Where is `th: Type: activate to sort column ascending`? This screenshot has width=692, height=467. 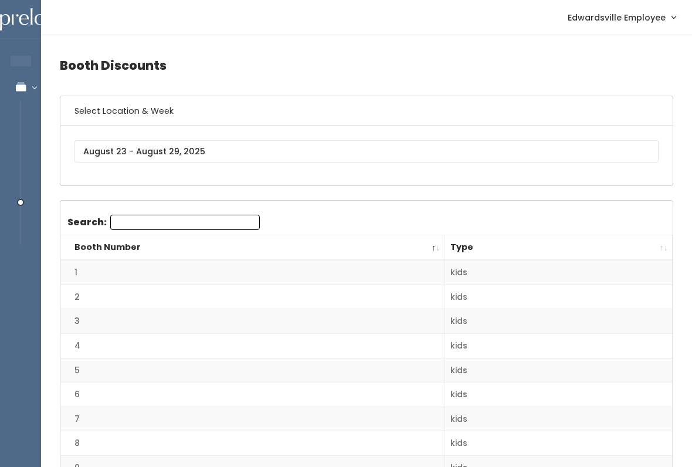 th: Type: activate to sort column ascending is located at coordinates (558, 247).